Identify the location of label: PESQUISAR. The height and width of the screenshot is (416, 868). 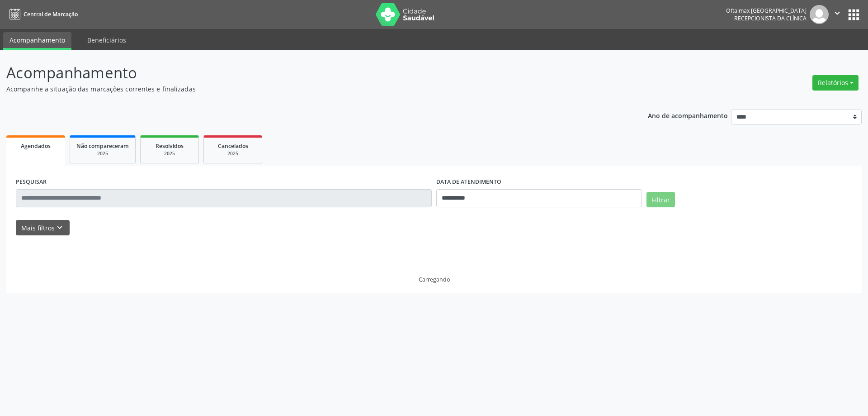
(31, 182).